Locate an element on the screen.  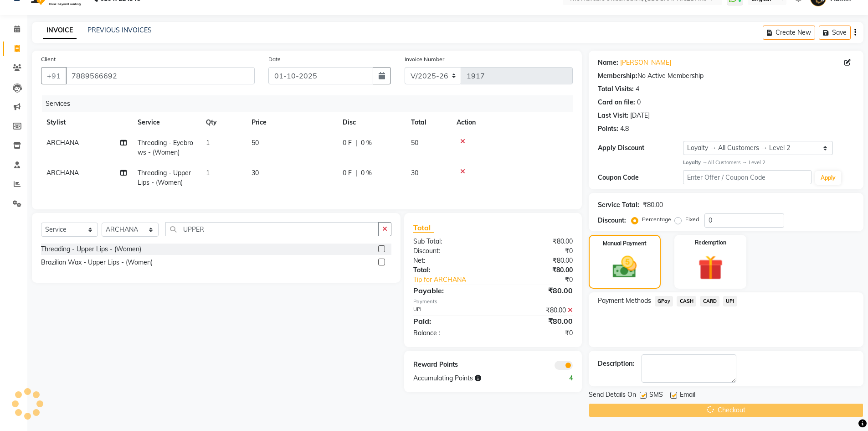
label: Date is located at coordinates (274, 59).